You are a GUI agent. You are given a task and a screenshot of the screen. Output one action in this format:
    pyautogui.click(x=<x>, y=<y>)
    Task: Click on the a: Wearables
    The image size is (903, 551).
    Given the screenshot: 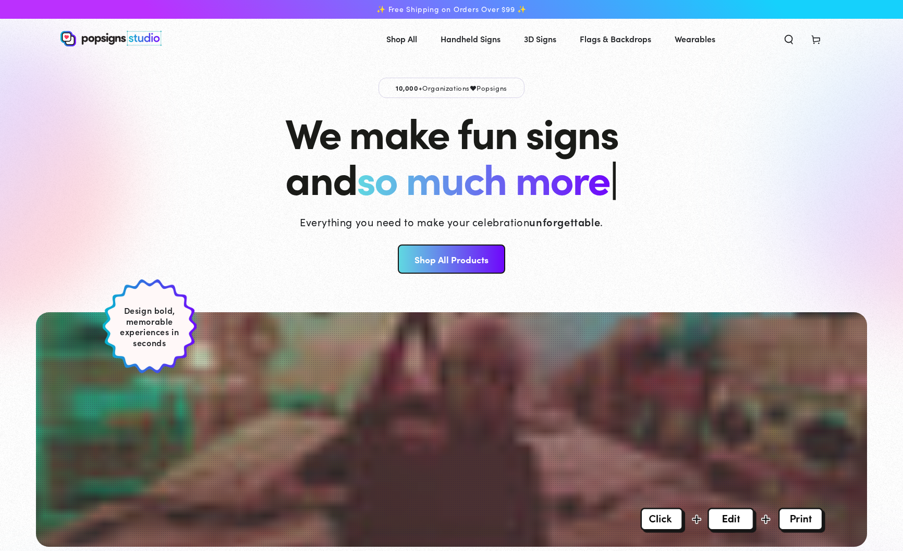 What is the action you would take?
    pyautogui.click(x=695, y=39)
    